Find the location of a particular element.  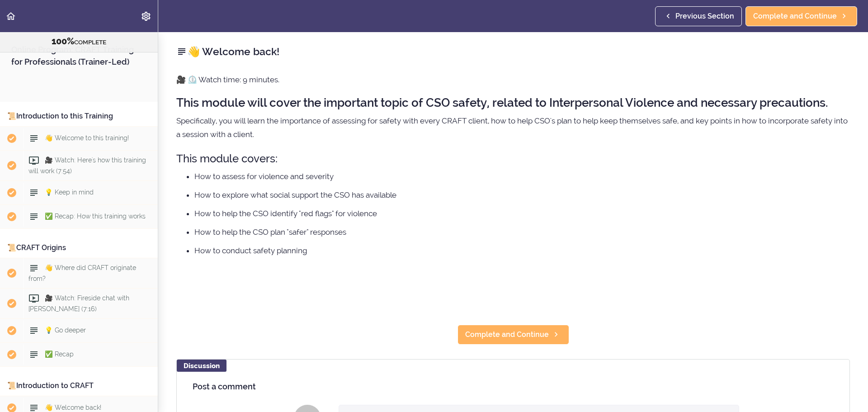

svg: Settings Menu is located at coordinates (146, 16).